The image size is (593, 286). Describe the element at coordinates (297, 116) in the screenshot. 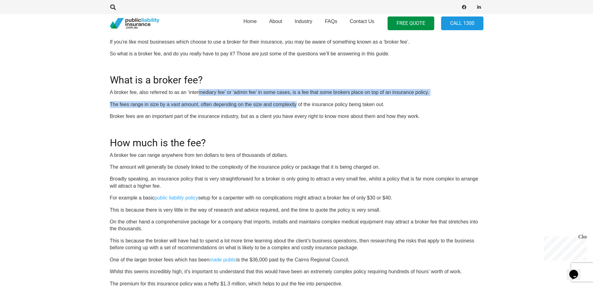

I see `p: Broker fees are an important part of the insurance industry, but as a client you have every right...` at that location.